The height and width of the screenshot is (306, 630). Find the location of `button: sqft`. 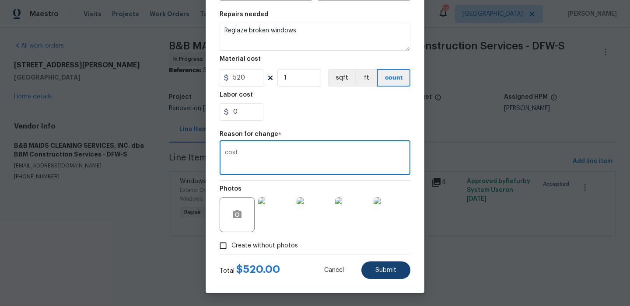

button: sqft is located at coordinates (342, 78).